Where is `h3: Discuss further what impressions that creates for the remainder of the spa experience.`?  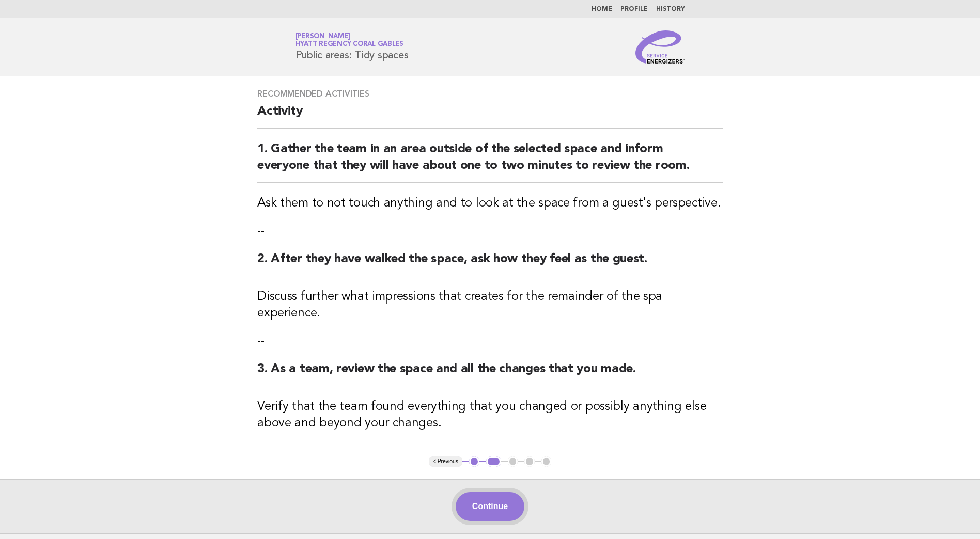 h3: Discuss further what impressions that creates for the remainder of the spa experience. is located at coordinates (490, 305).